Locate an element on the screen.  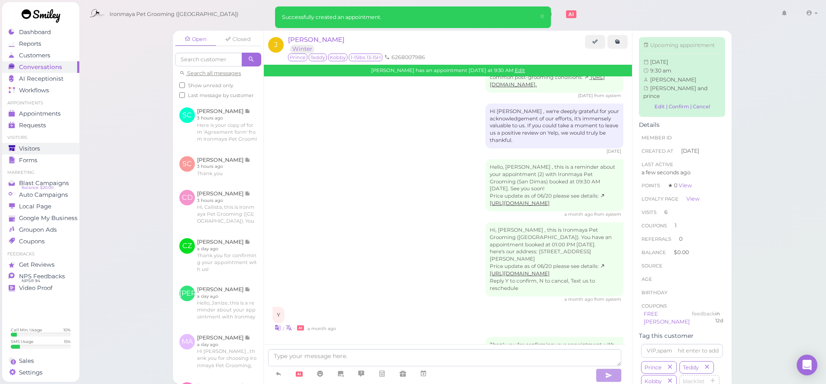
span: 1-15lbs 13-15H is located at coordinates (365, 57).